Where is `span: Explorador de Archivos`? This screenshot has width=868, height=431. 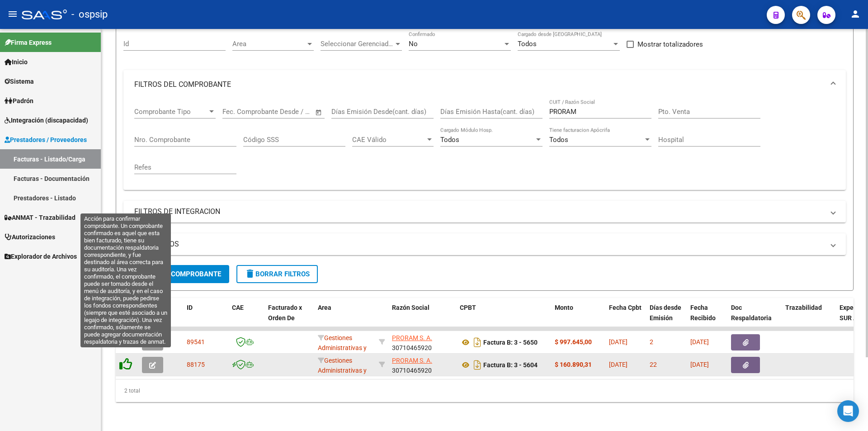 span: Explorador de Archivos is located at coordinates (41, 257).